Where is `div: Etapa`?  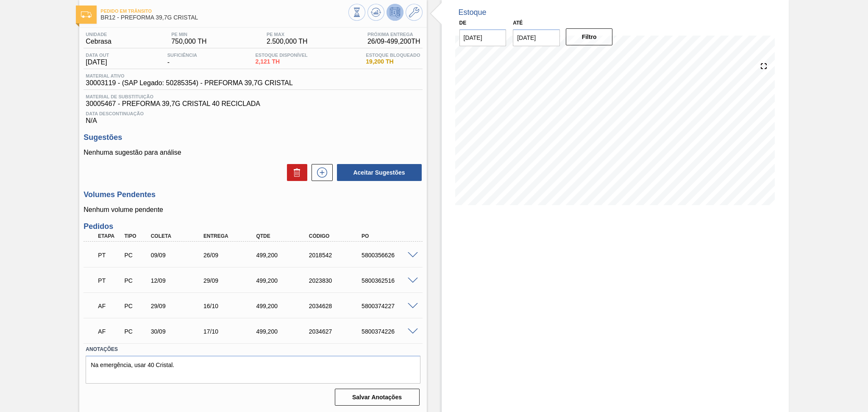
div: Etapa is located at coordinates (110, 236).